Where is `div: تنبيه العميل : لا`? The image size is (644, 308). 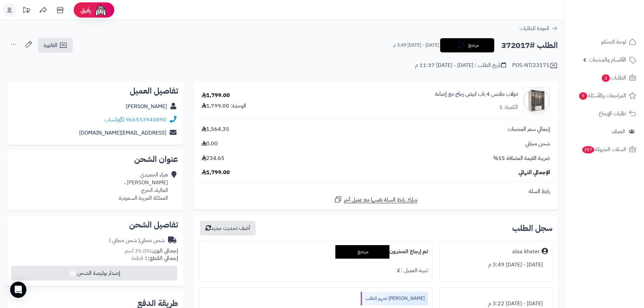
div: تنبيه العميل : لا is located at coordinates (315, 270).